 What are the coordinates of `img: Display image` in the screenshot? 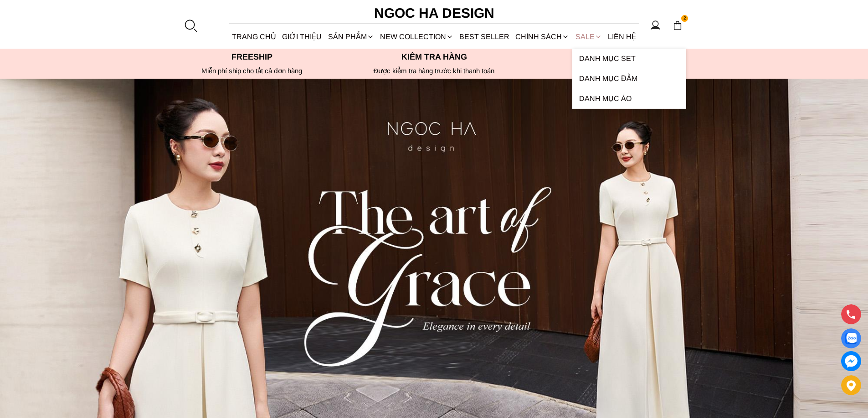 It's located at (850, 339).